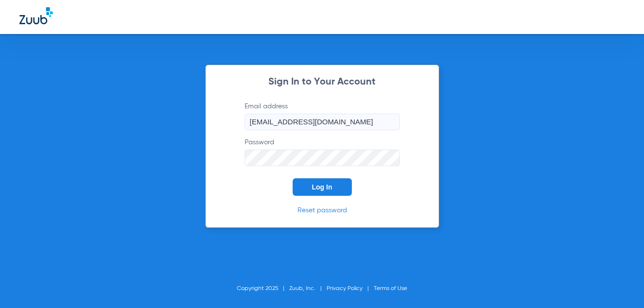  Describe the element at coordinates (322, 151) in the screenshot. I see `label: Password` at that location.